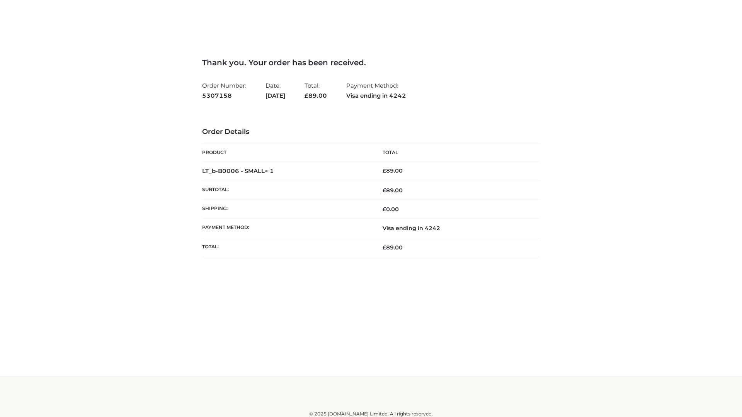 The height and width of the screenshot is (417, 742). I want to click on li: Order Number:, so click(224, 90).